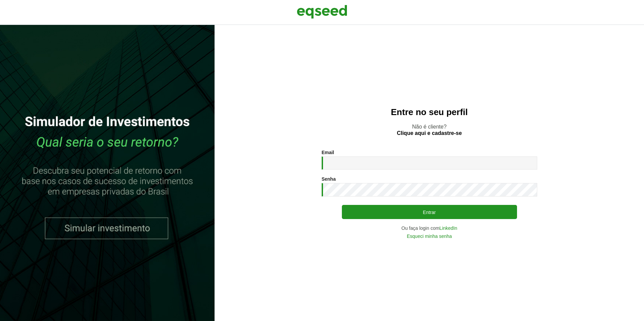 This screenshot has width=644, height=321. Describe the element at coordinates (322, 12) in the screenshot. I see `img: EqSeed Logo` at that location.